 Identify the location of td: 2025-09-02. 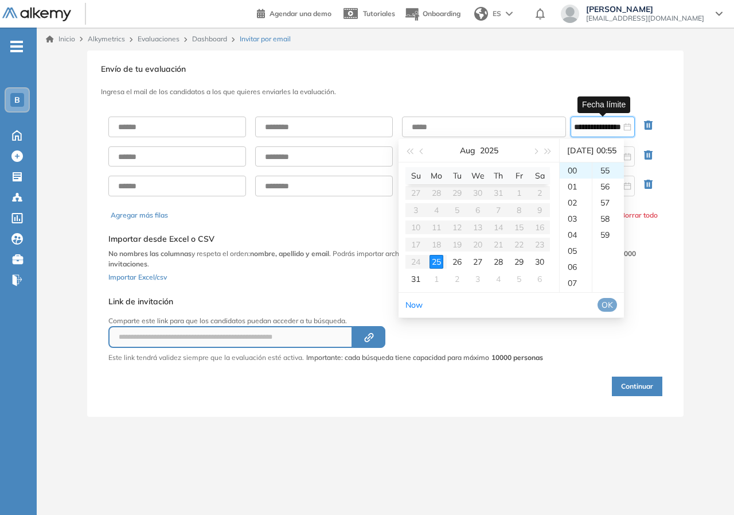
(457, 279).